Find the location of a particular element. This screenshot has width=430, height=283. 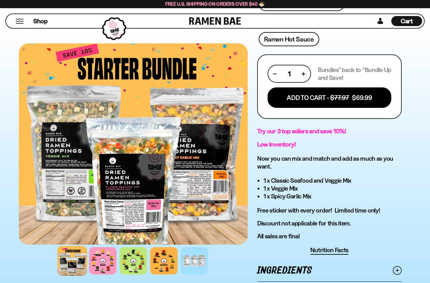

p: Bundles” back to “Bundle Up and Save! is located at coordinates (354, 74).